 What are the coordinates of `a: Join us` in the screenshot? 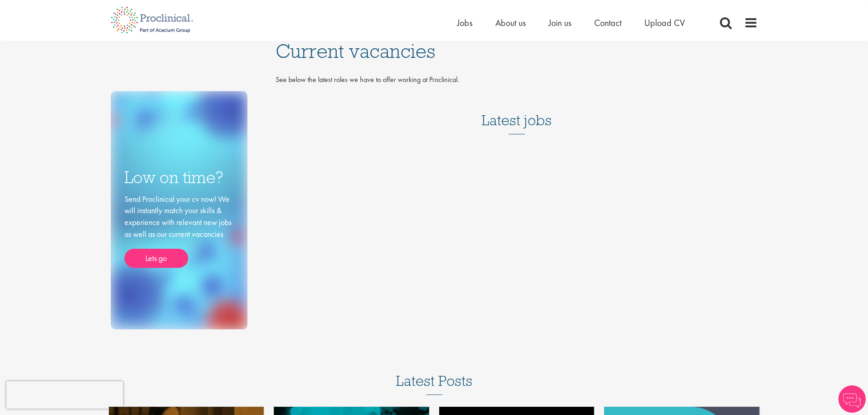 It's located at (560, 23).